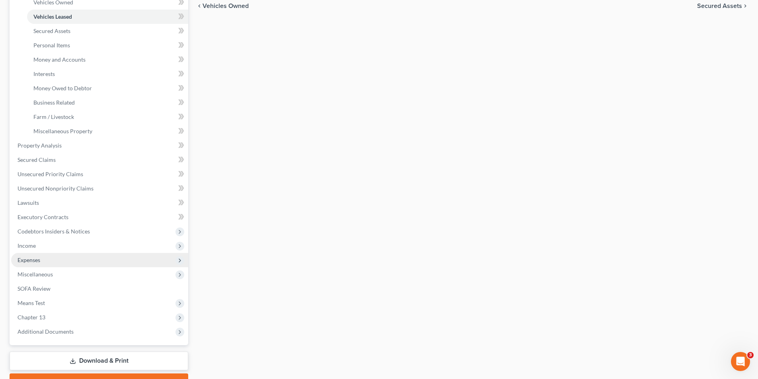 The image size is (758, 379). Describe the element at coordinates (54, 117) in the screenshot. I see `span: Farm / Livestock` at that location.